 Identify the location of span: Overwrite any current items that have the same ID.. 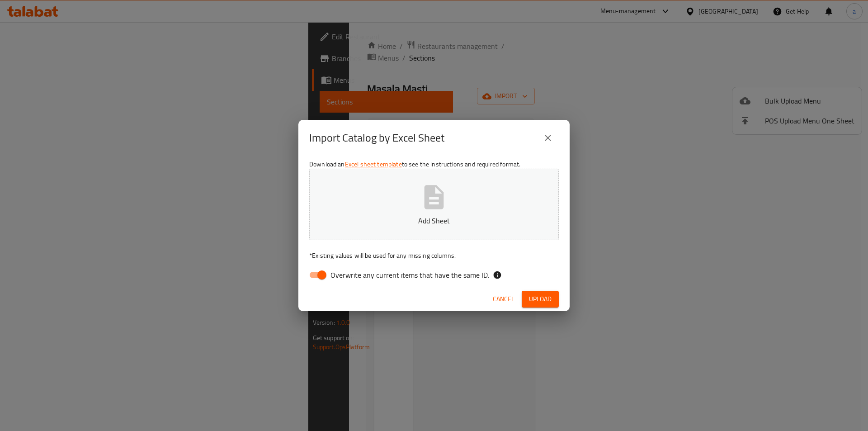
(410, 275).